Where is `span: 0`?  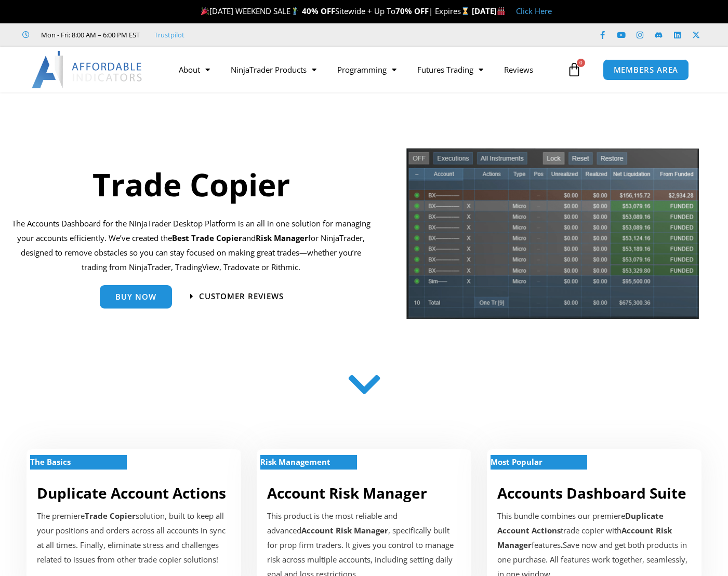
span: 0 is located at coordinates (581, 63).